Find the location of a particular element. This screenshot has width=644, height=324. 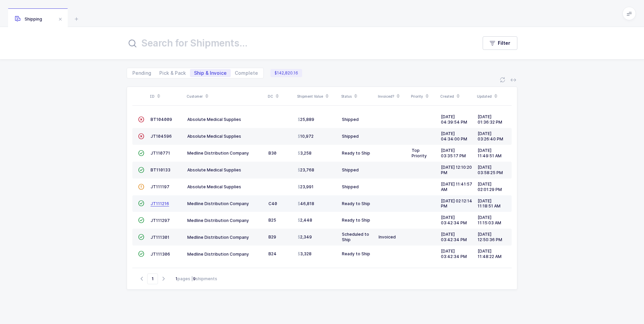

span: Ship & Invoice is located at coordinates (210, 73).